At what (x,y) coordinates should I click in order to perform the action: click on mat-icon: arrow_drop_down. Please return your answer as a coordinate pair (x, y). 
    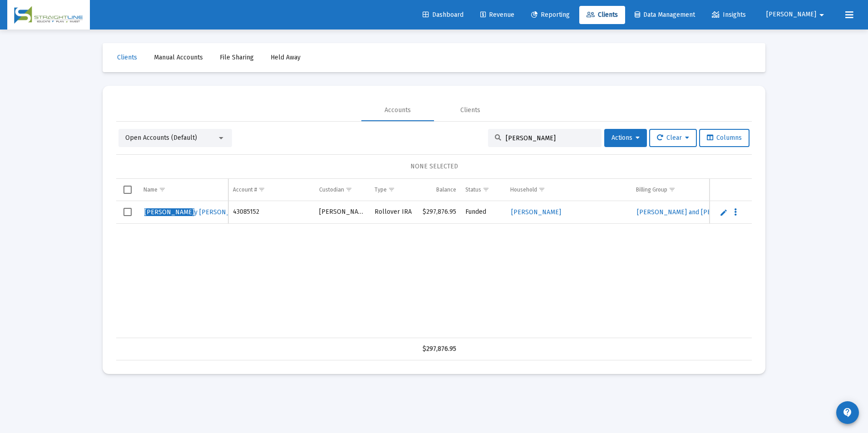
    Looking at the image, I should click on (822, 15).